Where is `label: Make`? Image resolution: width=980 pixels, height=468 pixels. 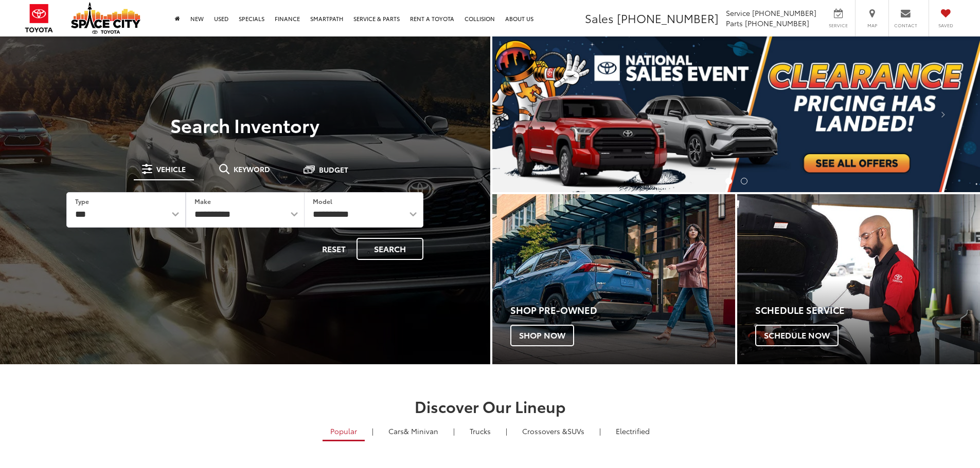
label: Make is located at coordinates (203, 201).